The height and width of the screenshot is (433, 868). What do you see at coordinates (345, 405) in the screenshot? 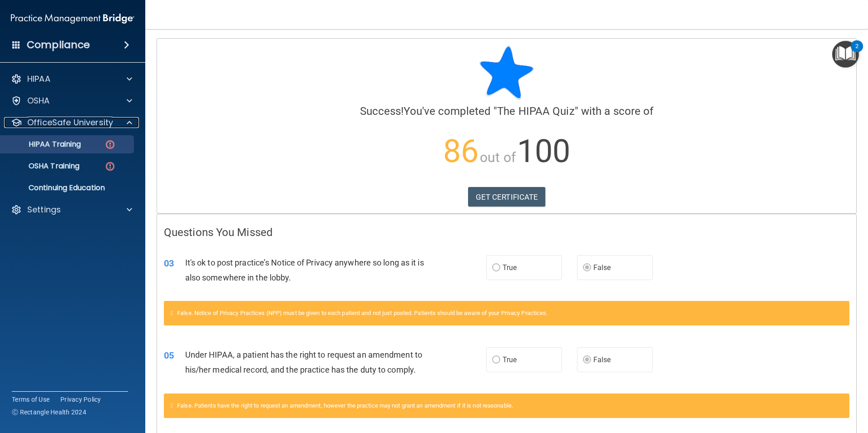
I see `span: False. Patients have the right to request an amendment, however the practice may not grant an ame...` at bounding box center [345, 405].